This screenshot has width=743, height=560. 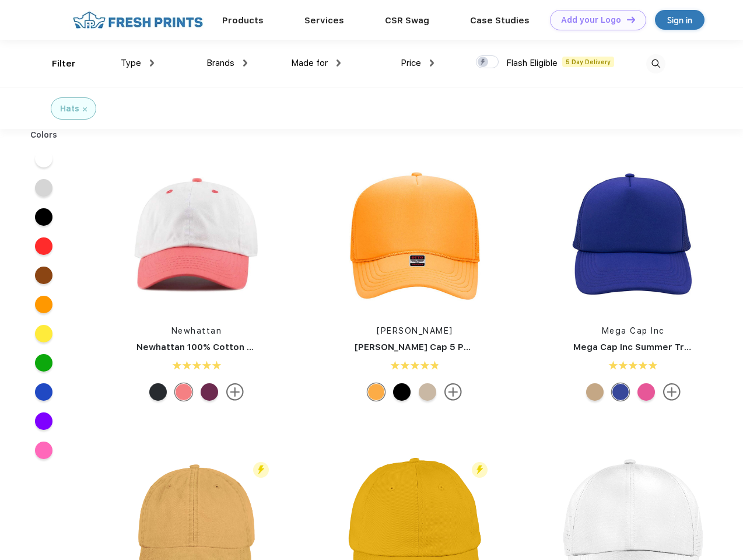 What do you see at coordinates (588, 61) in the screenshot?
I see `span: 5 Day Delivery` at bounding box center [588, 61].